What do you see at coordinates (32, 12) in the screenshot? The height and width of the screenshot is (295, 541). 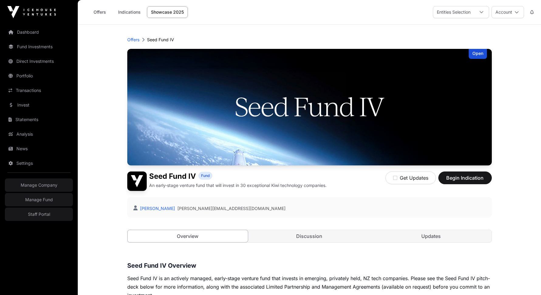 I see `img: Icehouse Ventures Logo` at bounding box center [32, 12].